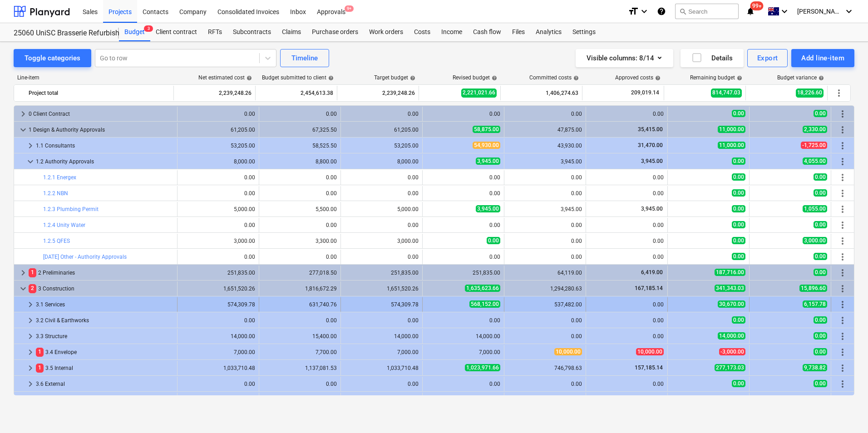 The width and height of the screenshot is (868, 433). I want to click on a: 1.2.5 QFES, so click(56, 241).